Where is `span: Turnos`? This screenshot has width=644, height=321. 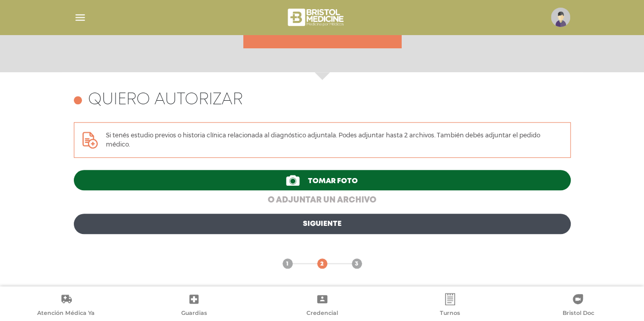 span: Turnos is located at coordinates (450, 314).